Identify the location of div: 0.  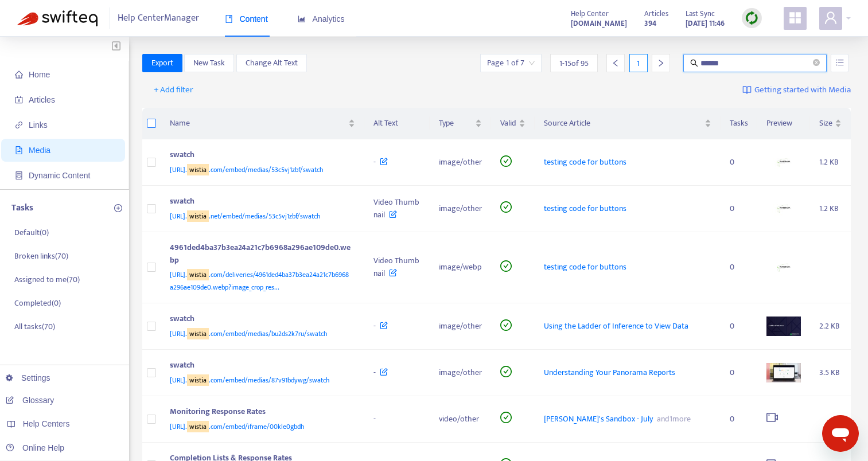
(739, 267).